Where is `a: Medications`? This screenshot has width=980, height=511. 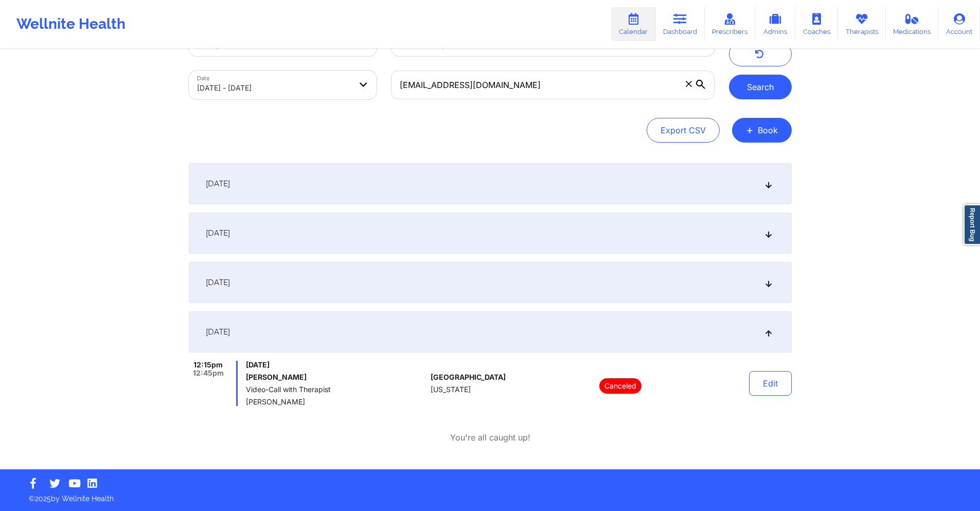 a: Medications is located at coordinates (912, 24).